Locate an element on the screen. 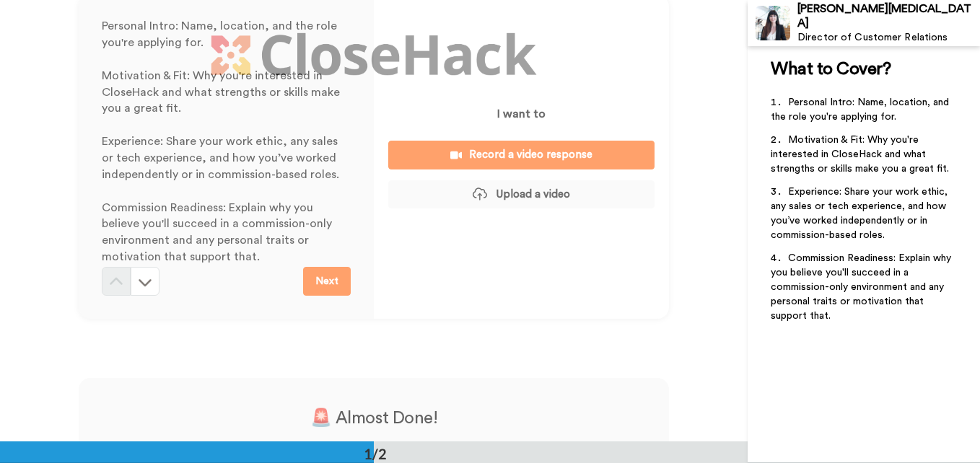 Image resolution: width=980 pixels, height=463 pixels. button: Upload a video is located at coordinates (521, 194).